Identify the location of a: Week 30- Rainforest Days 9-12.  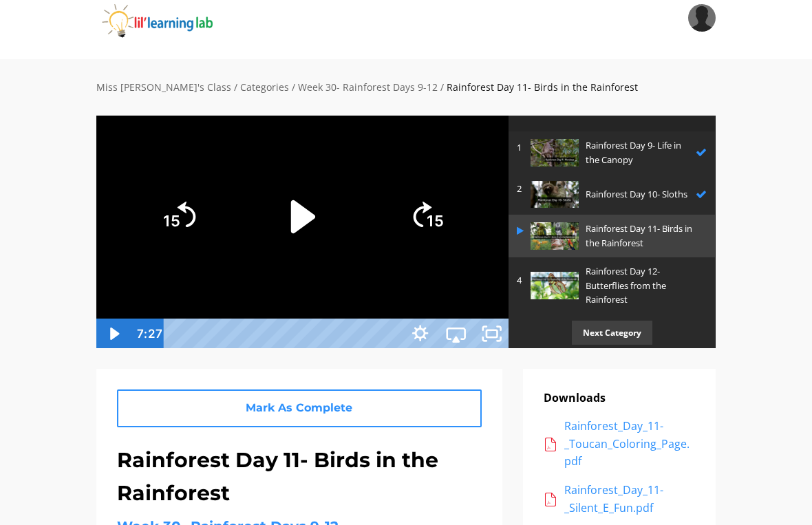
(368, 87).